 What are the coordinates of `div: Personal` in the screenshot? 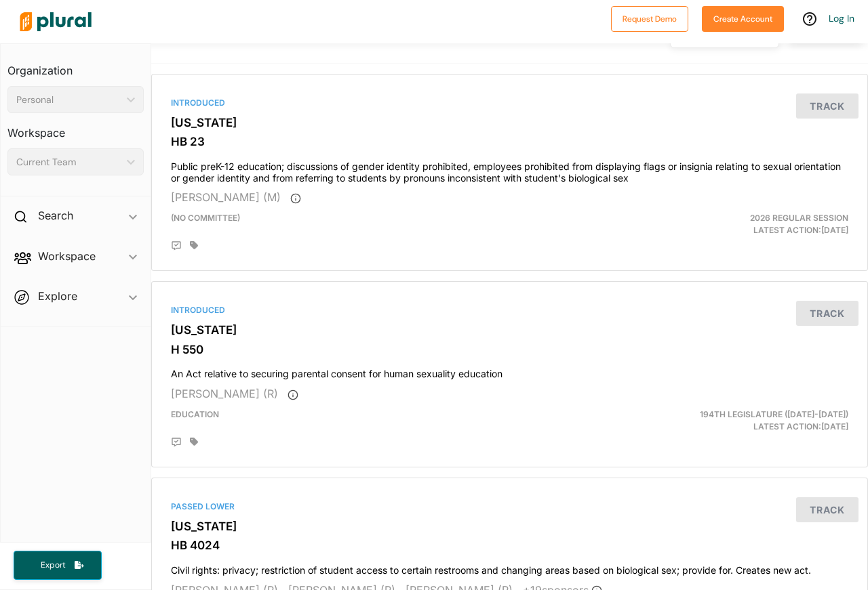 It's located at (69, 100).